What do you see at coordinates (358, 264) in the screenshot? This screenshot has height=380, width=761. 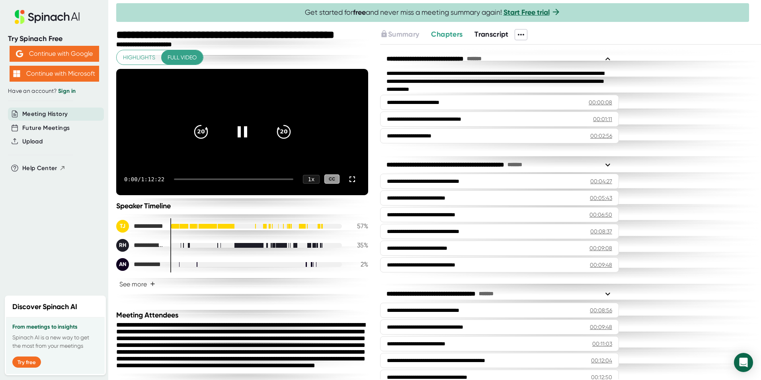 I see `div: 2 %` at bounding box center [358, 264].